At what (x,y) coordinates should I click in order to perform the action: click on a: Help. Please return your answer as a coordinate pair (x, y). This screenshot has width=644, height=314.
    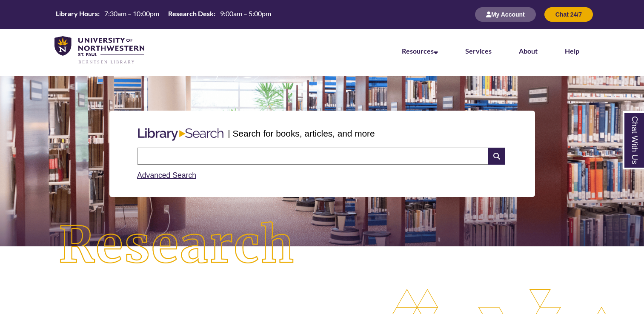
    Looking at the image, I should click on (572, 51).